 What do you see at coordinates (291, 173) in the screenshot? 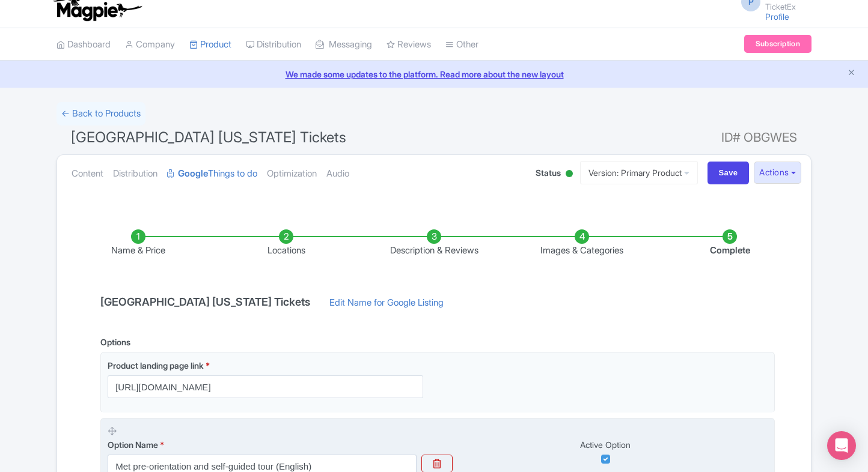
I see `a: Optimization` at bounding box center [291, 173].